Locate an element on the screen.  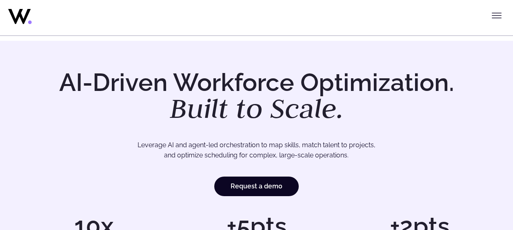
em: Built to Scale. is located at coordinates (257, 108).